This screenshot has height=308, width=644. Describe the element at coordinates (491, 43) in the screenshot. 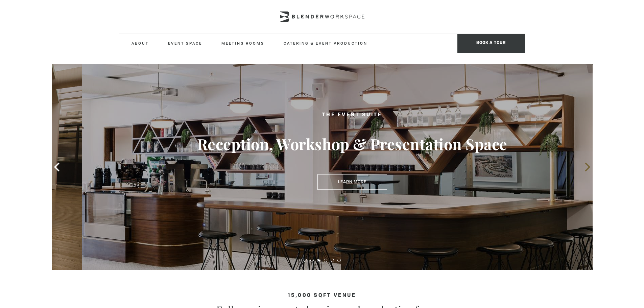

I see `span: Book a tour` at that location.